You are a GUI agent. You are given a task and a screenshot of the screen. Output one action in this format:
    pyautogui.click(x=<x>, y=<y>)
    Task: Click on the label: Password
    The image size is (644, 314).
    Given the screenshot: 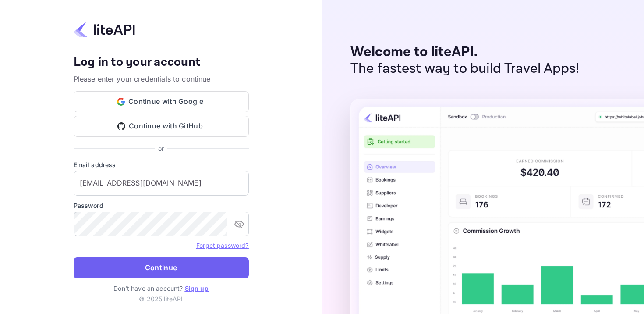 What is the action you would take?
    pyautogui.click(x=161, y=205)
    